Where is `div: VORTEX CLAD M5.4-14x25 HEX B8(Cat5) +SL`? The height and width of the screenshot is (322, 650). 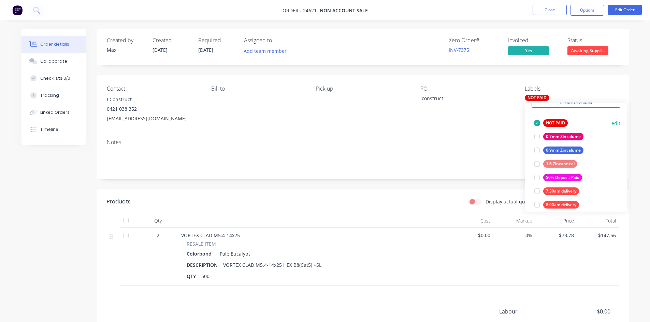 div: VORTEX CLAD M5.4-14x25 HEX B8(Cat5) +SL is located at coordinates (272, 265).